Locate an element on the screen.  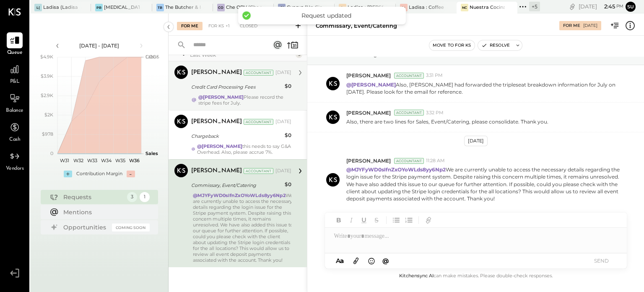
div: Ladisa : Coffee at Lola's is located at coordinates (427, 8).